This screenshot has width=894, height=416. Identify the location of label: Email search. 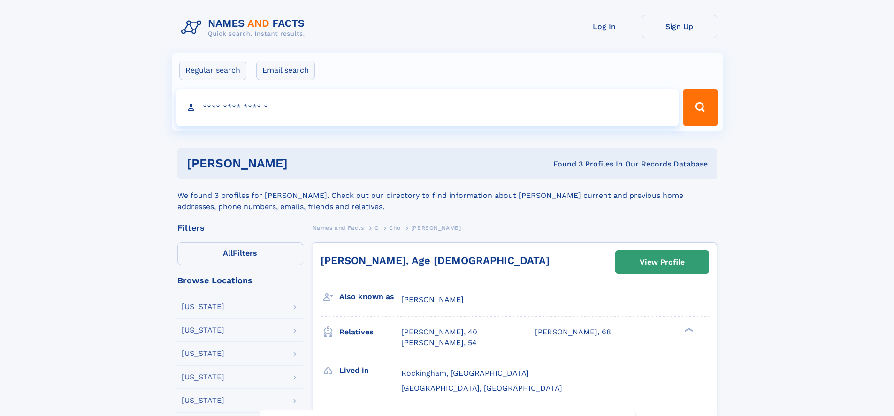
(285, 70).